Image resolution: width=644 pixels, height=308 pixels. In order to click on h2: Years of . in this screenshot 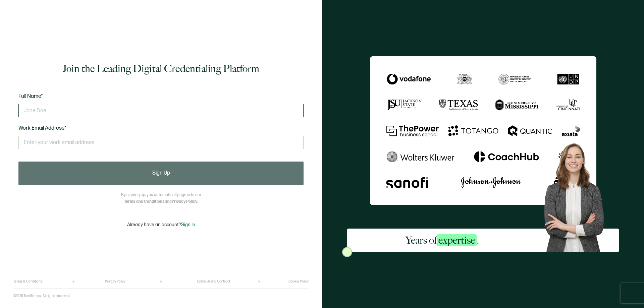, I will do `click(442, 241)`.